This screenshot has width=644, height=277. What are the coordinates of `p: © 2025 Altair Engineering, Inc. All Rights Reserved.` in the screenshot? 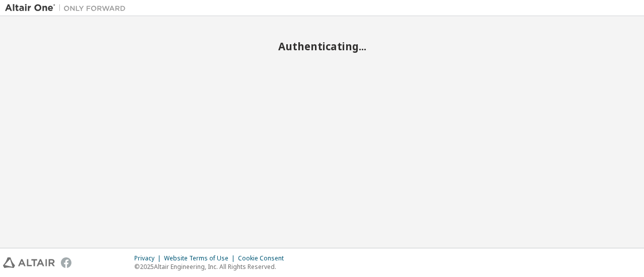 It's located at (212, 266).